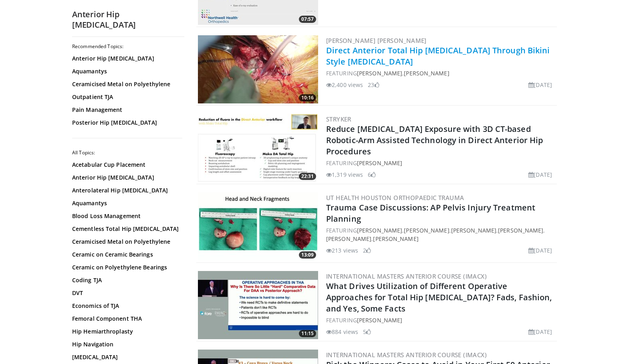 The image size is (629, 364). Describe the element at coordinates (307, 176) in the screenshot. I see `span: 22:31` at that location.